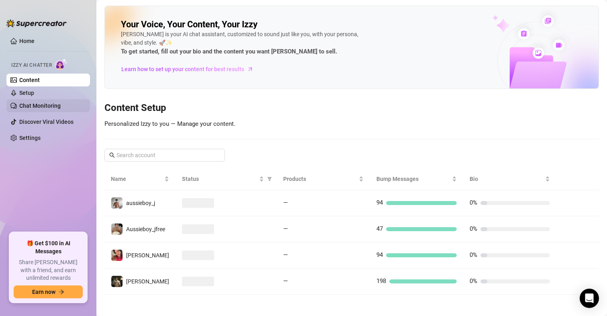 This screenshot has height=316, width=607. I want to click on span: Status, so click(220, 179).